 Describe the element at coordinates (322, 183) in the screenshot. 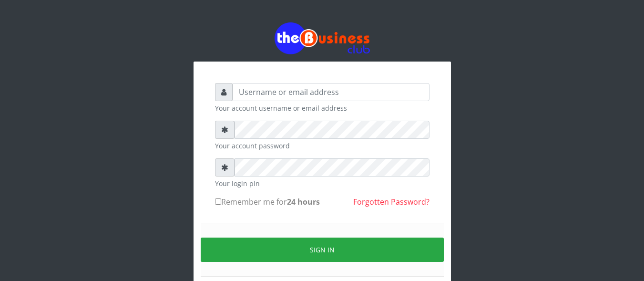

I see `small: Your login pin` at that location.